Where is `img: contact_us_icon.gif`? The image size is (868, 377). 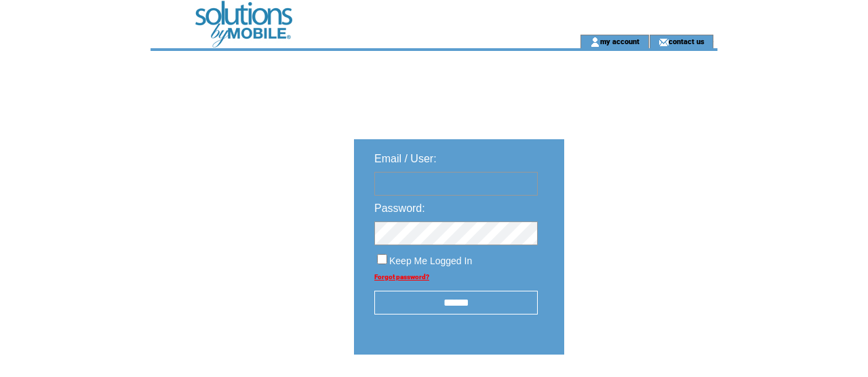
img: contact_us_icon.gif is located at coordinates (664, 42).